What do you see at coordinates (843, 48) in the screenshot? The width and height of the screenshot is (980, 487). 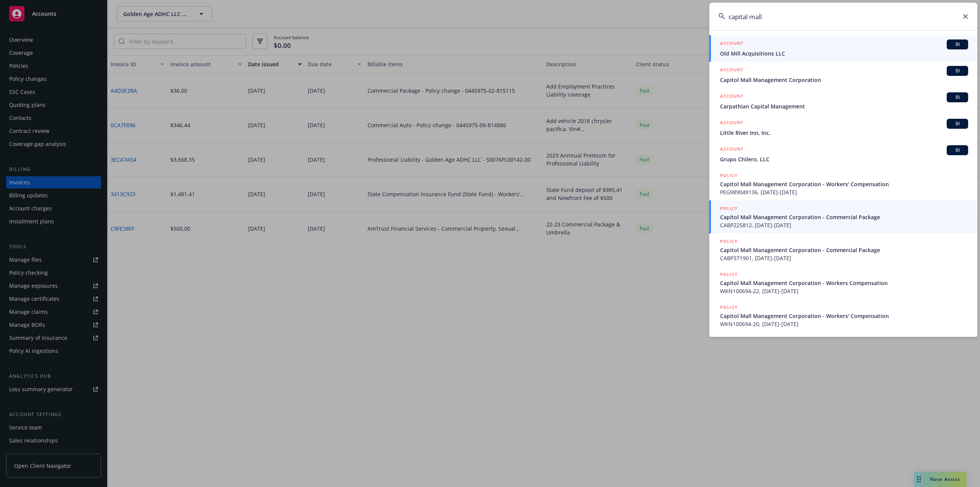 I see `a: ACCOUNTBIOld Mill Acquisitions LLC` at bounding box center [843, 48].